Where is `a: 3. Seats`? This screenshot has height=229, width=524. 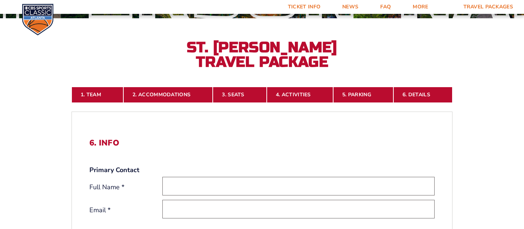
a: 3. Seats is located at coordinates (239, 95).